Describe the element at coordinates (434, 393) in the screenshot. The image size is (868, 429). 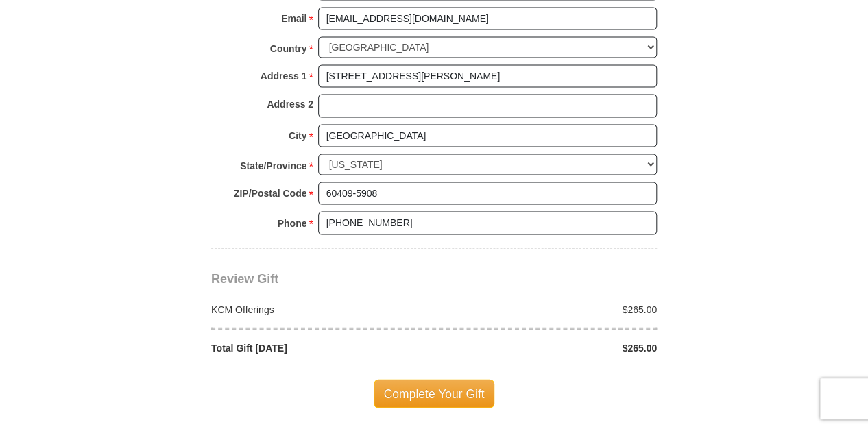
I see `span: Complete Your Gift` at that location.